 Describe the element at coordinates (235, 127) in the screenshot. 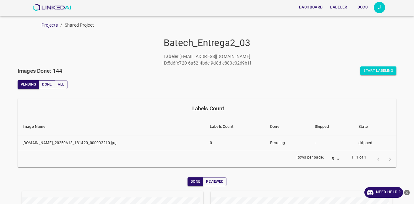

I see `th: Labels Count` at that location.